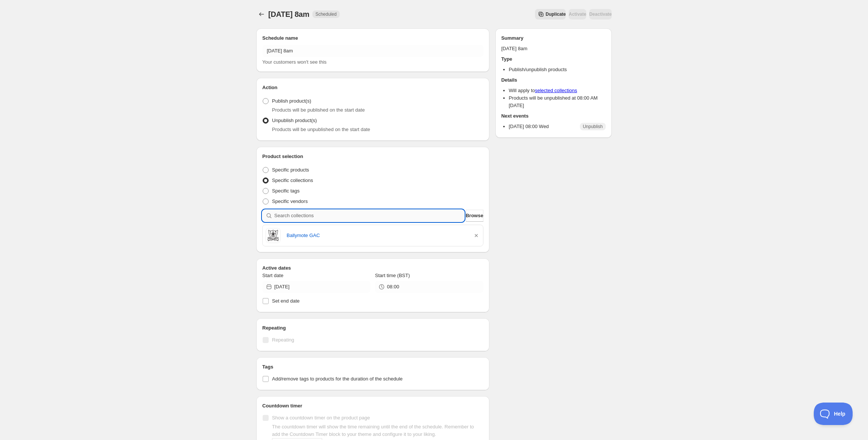 This screenshot has width=868, height=440. Describe the element at coordinates (378, 430) in the screenshot. I see `p: The countdown timer will show the time remaining until the end of the schedule. Remember to add t...` at that location.